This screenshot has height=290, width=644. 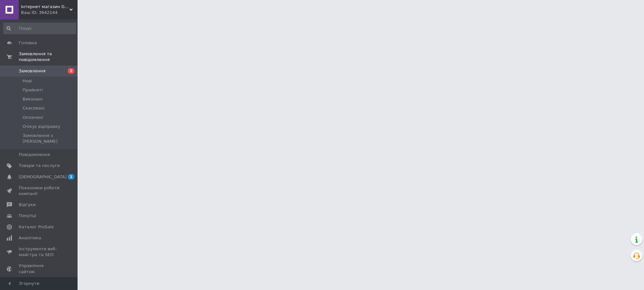 What do you see at coordinates (30, 238) in the screenshot?
I see `span: Аналітика` at bounding box center [30, 238].